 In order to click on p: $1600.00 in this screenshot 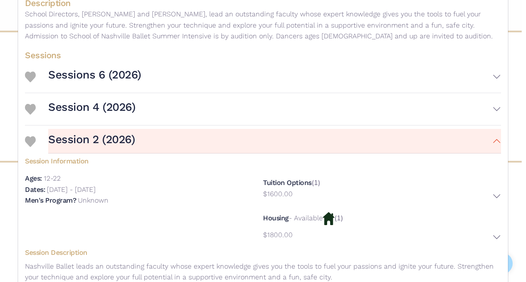, I will do `click(278, 194)`.